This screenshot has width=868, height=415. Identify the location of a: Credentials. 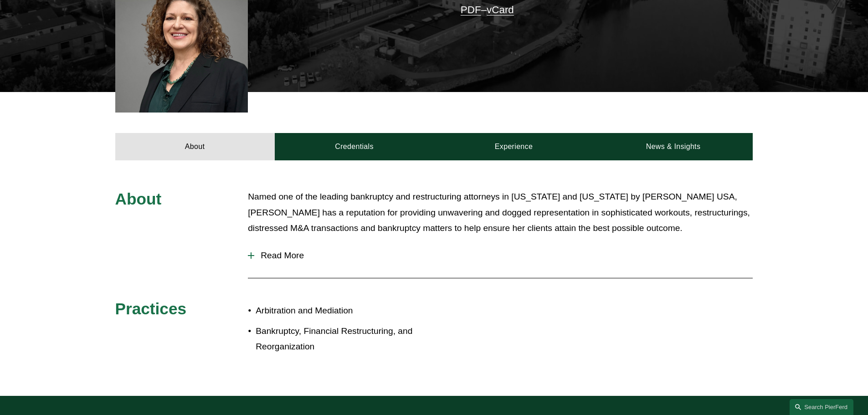
(355, 146).